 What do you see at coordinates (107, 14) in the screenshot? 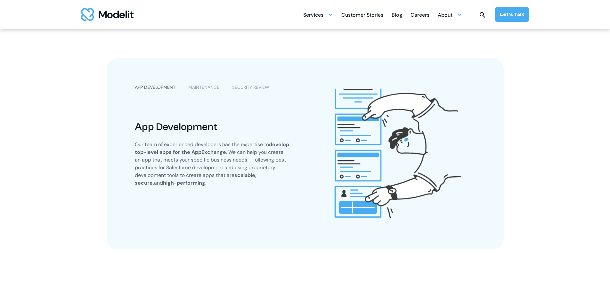
I see `a: home` at bounding box center [107, 14].